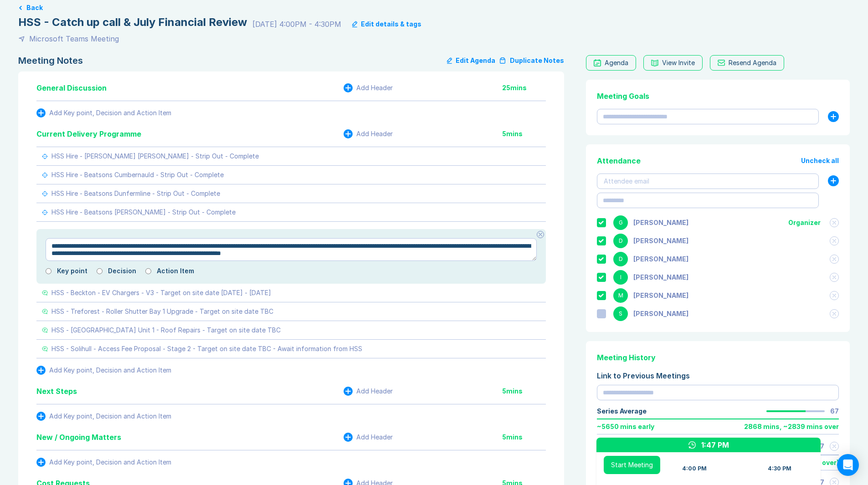 The width and height of the screenshot is (868, 485). What do you see at coordinates (162, 311) in the screenshot?
I see `div: HSS - Treforest - Roller Shutter Bay 1 Upgrade - Target on site date TBC` at bounding box center [162, 311].